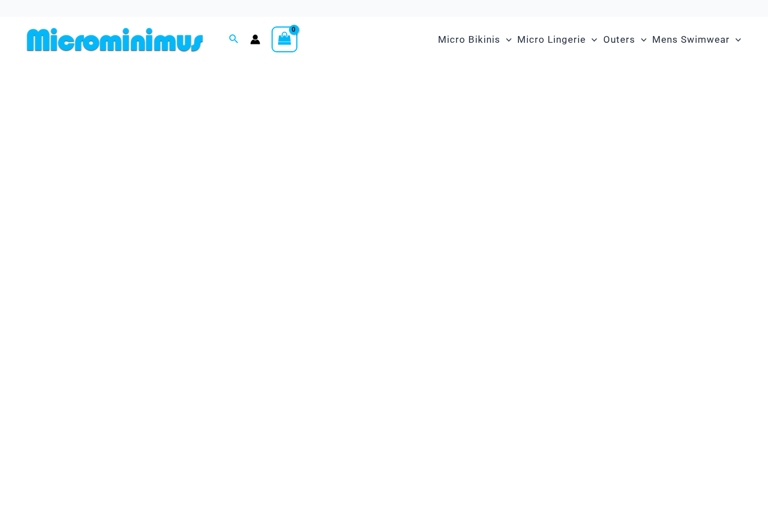 The height and width of the screenshot is (516, 768). Describe the element at coordinates (557, 39) in the screenshot. I see `a: Micro LingerieMenu ToggleMenu Toggle` at that location.